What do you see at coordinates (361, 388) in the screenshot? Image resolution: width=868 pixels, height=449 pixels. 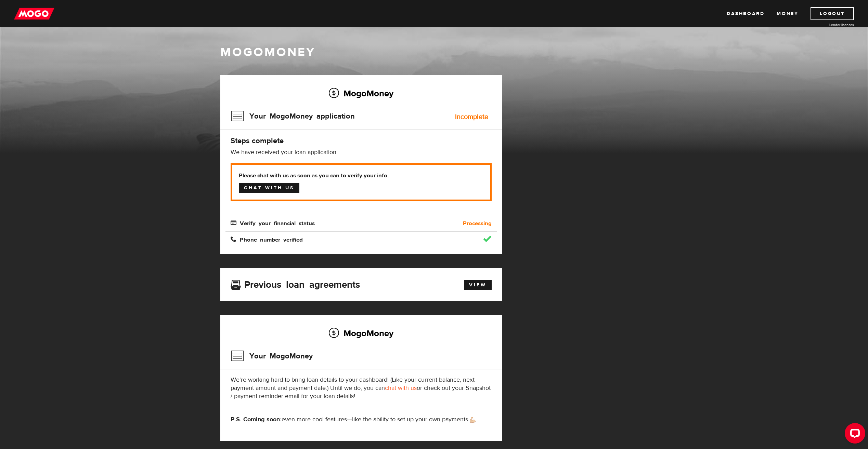 I see `p: We're working hard to bring loan details to your dashboard! (Like your current balance, next paym...` at bounding box center [361, 388].